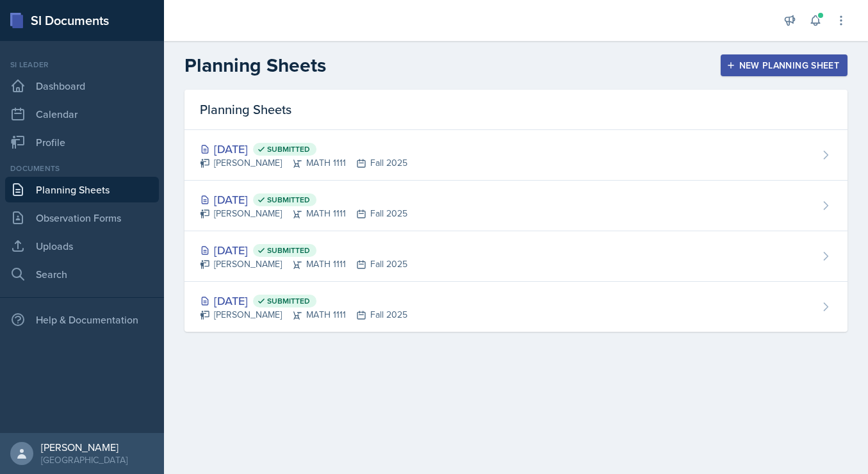  What do you see at coordinates (82, 320) in the screenshot?
I see `div: Help & Documentation` at bounding box center [82, 320].